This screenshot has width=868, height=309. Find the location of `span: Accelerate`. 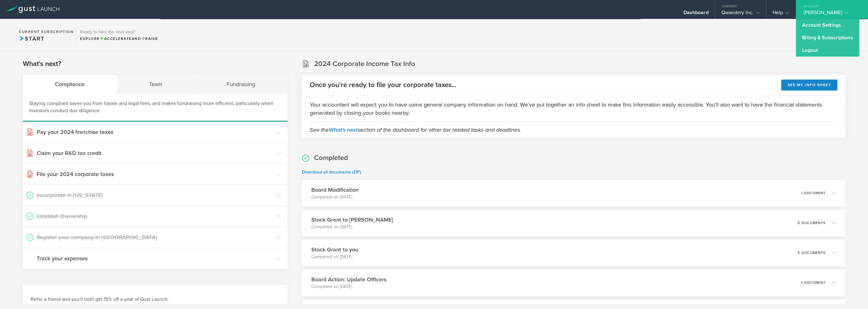

span: Accelerate is located at coordinates (116, 39).